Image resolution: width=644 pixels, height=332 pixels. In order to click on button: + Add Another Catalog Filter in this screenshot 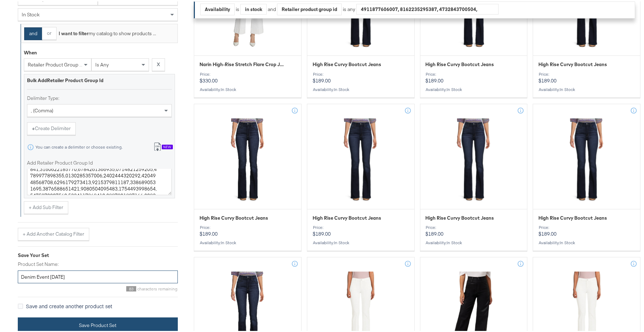, I will do `click(53, 233)`.